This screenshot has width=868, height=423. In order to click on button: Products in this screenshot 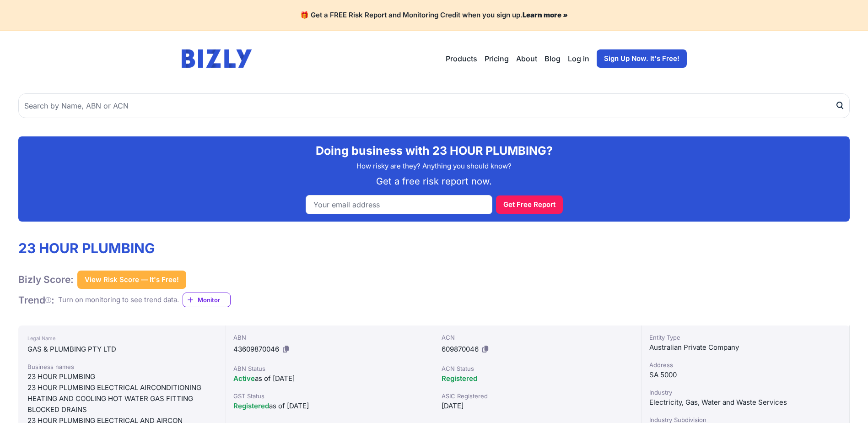, I will do `click(461, 58)`.